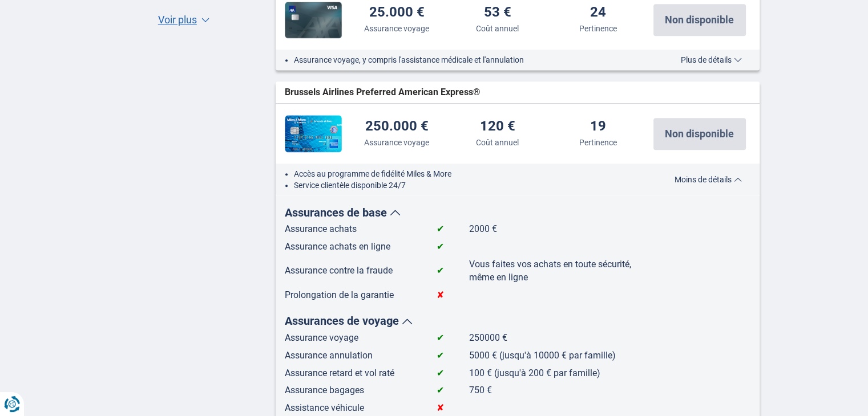  What do you see at coordinates (351, 393) in the screenshot?
I see `td: Assurance bagages` at bounding box center [351, 393].